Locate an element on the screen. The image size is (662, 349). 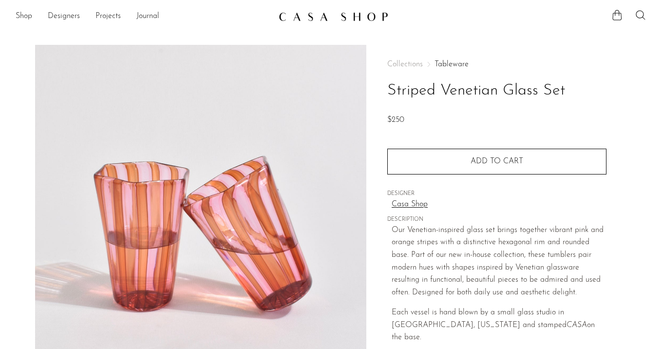
ul: NEW HEADER MENU is located at coordinates (143, 17).